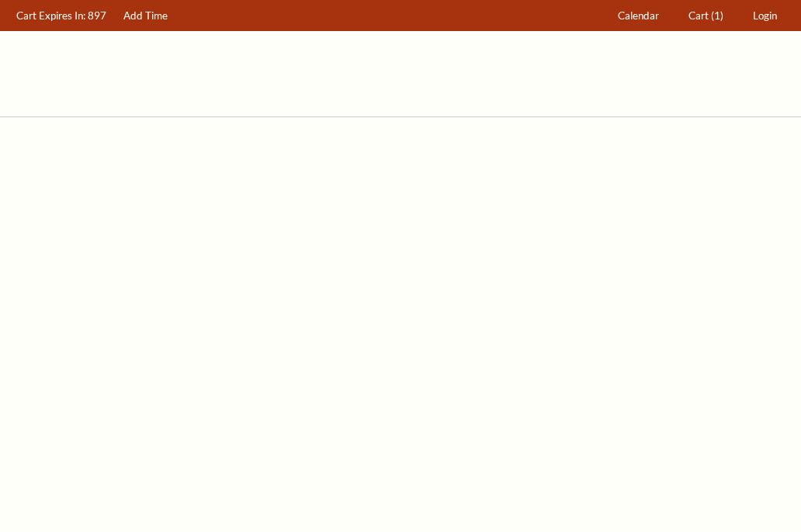 This screenshot has height=532, width=801. What do you see at coordinates (765, 16) in the screenshot?
I see `a: Login` at bounding box center [765, 16].